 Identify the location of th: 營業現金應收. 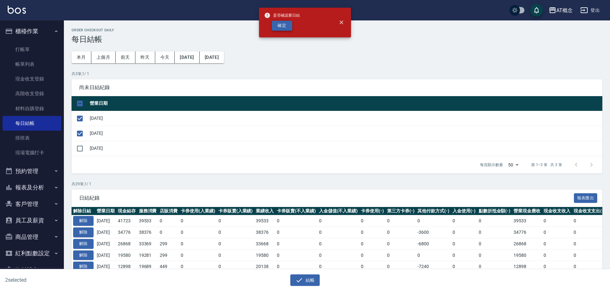
(527, 211).